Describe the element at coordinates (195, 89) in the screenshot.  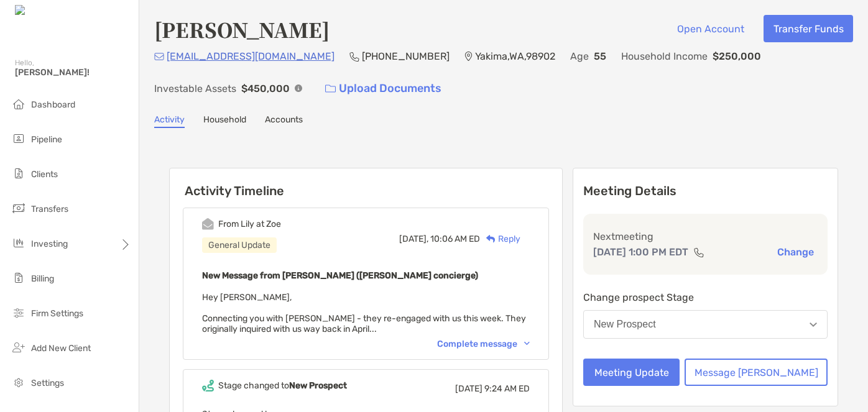
I see `p: Investable Assets` at that location.